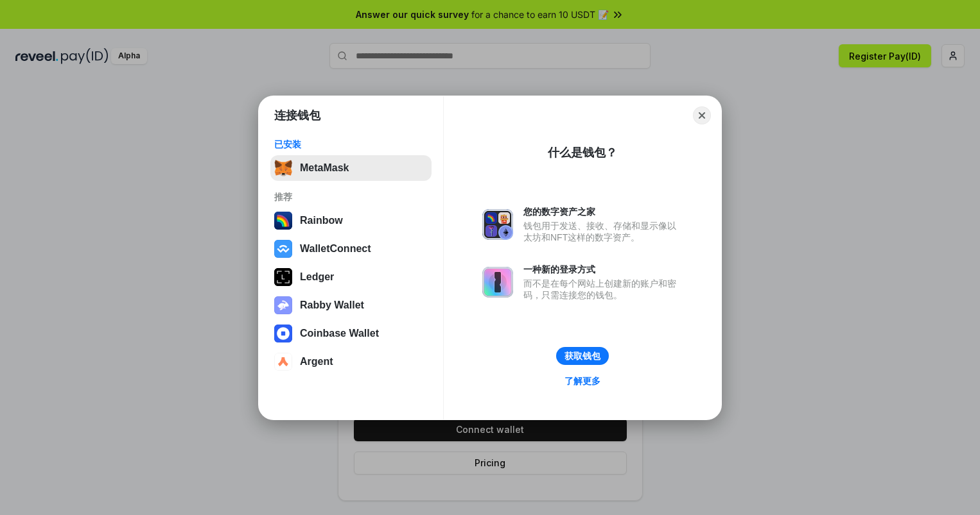  I want to click on button: WalletConnect, so click(351, 249).